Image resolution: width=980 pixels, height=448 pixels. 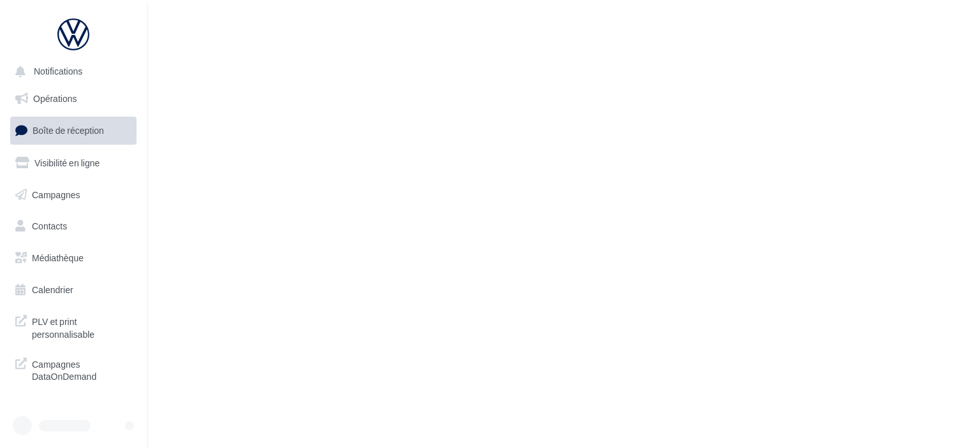 What do you see at coordinates (49, 226) in the screenshot?
I see `span: Contacts` at bounding box center [49, 226].